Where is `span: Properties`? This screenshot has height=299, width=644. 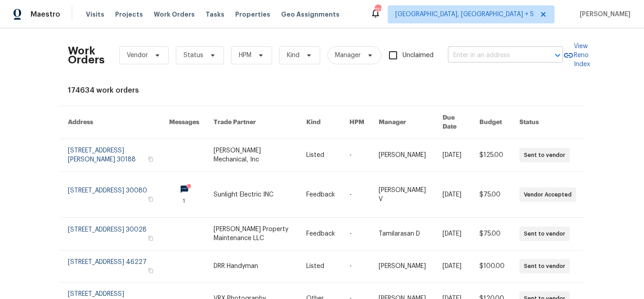 span: Properties is located at coordinates (253, 15).